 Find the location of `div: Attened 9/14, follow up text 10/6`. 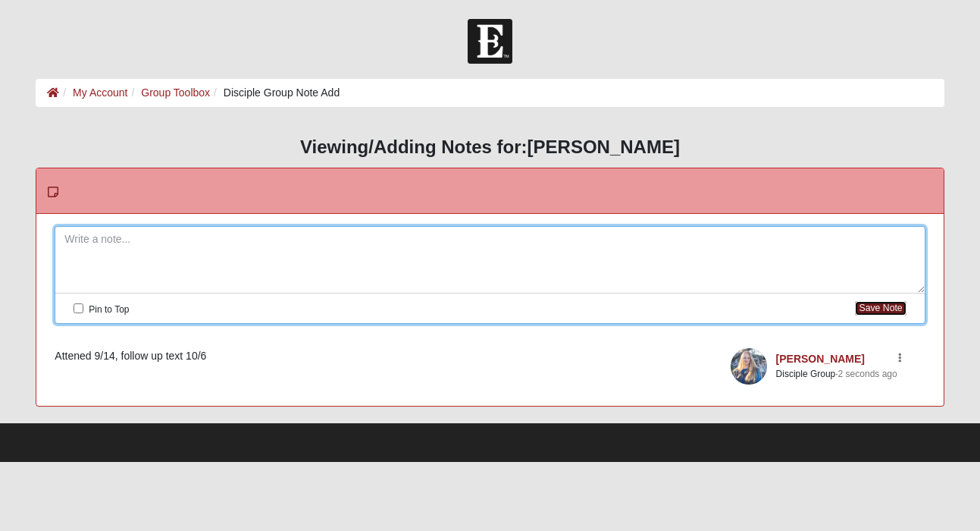

div: Attened 9/14, follow up text 10/6 is located at coordinates (490, 356).